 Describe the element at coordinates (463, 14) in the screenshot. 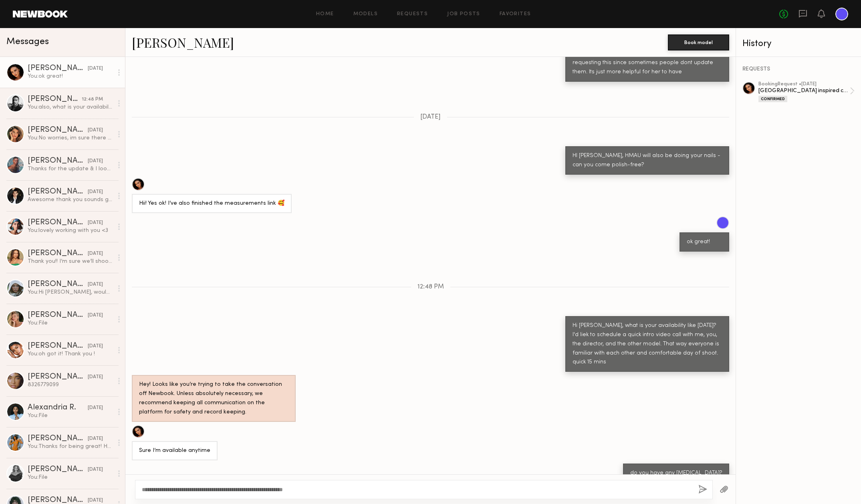

I see `a: Job Posts` at that location.